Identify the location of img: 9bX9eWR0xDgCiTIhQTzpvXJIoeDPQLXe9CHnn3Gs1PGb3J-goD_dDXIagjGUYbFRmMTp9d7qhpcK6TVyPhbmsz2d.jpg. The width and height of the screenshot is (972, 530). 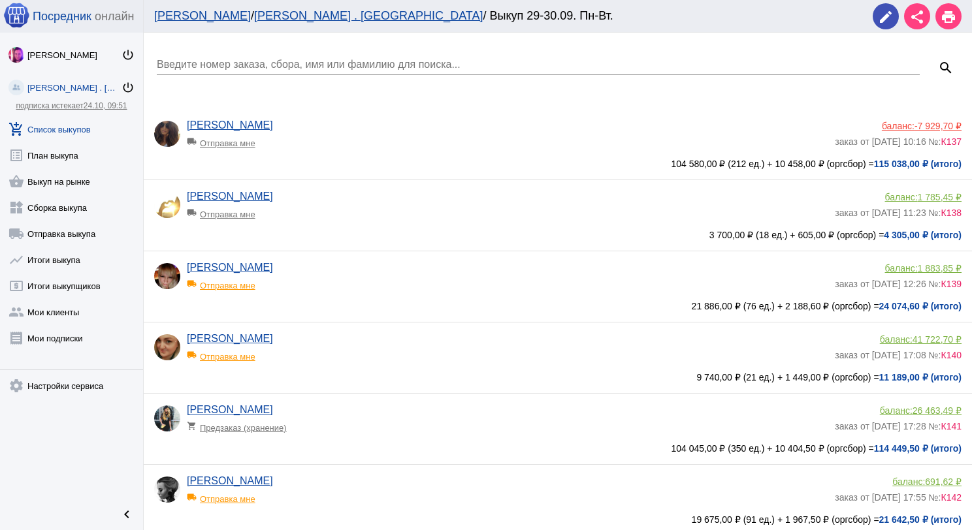
(167, 490).